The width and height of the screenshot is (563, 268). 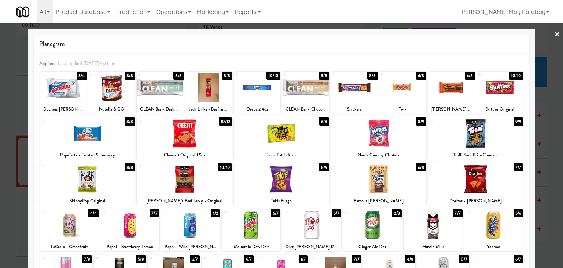 I want to click on div: LaCroix - Grapefruit, so click(x=69, y=246).